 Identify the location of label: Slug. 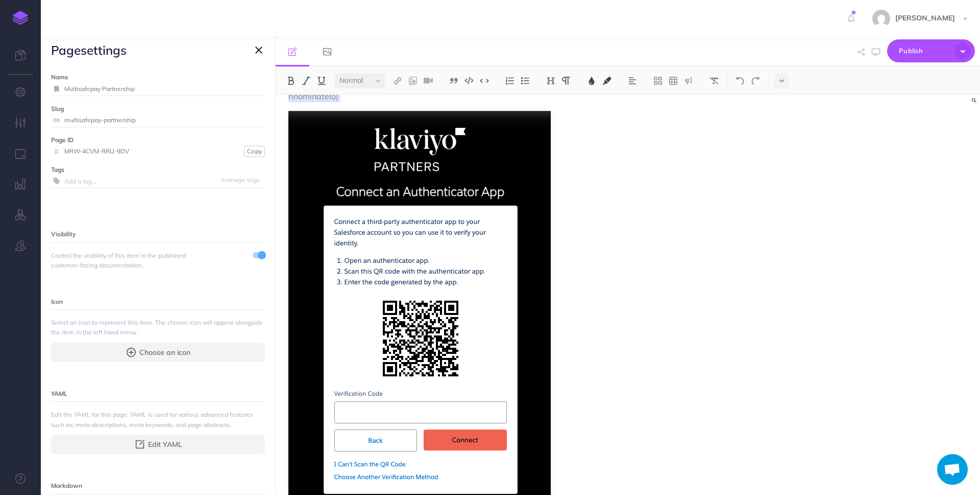
(157, 108).